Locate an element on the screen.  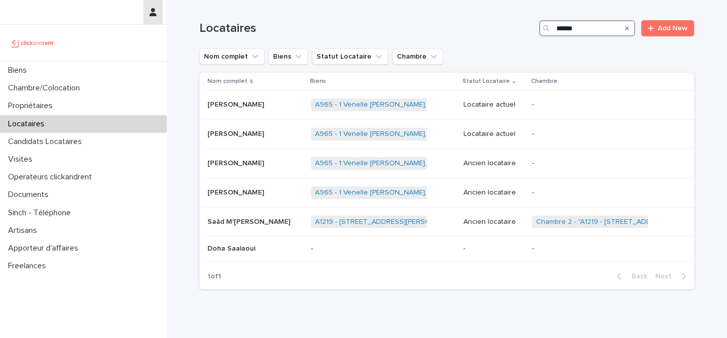
p: Candidats Locataires is located at coordinates (47, 141).